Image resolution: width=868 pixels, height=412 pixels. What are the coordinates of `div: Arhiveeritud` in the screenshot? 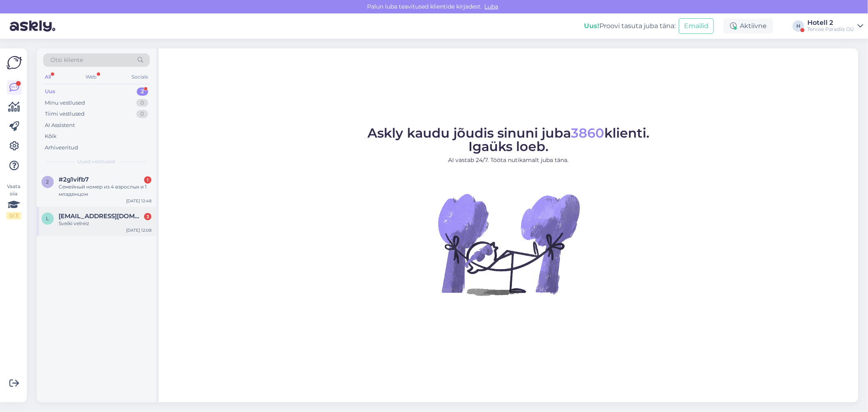 It's located at (61, 148).